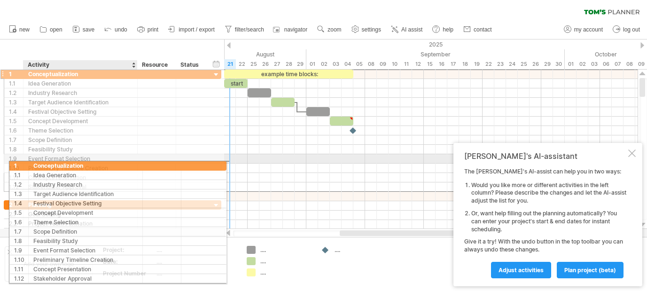  Describe the element at coordinates (51, 30) in the screenshot. I see `a: open` at that location.